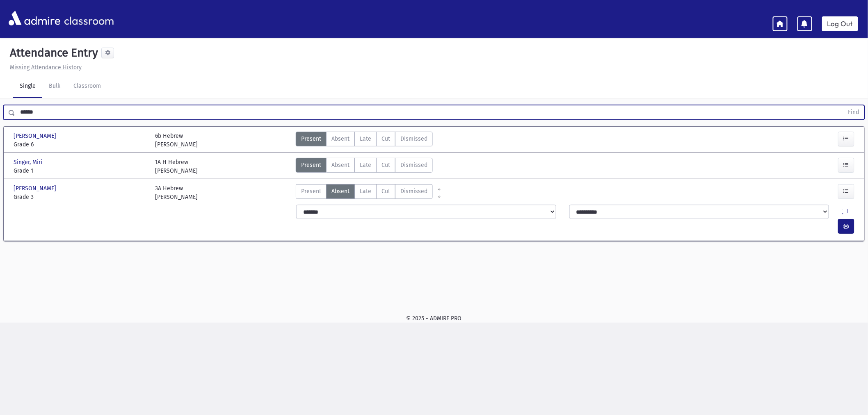 Image resolution: width=868 pixels, height=415 pixels. I want to click on a: Classroom, so click(87, 87).